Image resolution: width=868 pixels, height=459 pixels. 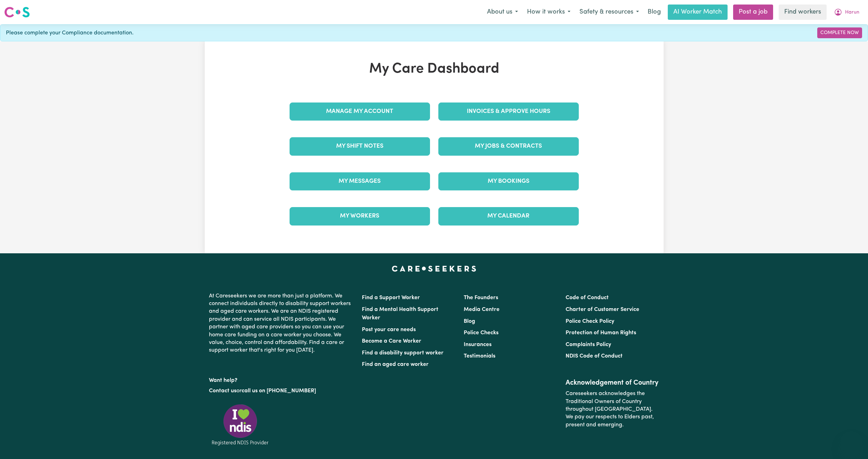 What do you see at coordinates (589, 321) in the screenshot?
I see `a: Police Check Policy` at bounding box center [589, 321].